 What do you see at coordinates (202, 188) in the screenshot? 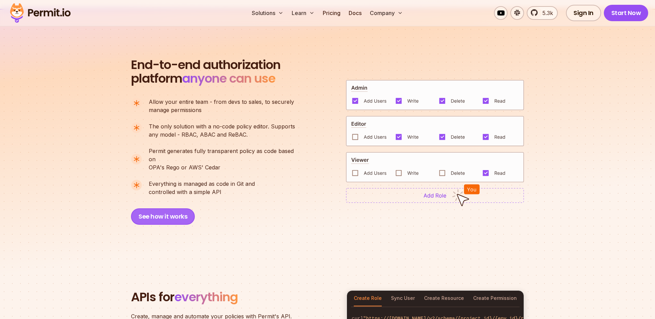
I see `p: controlled with a simple API` at bounding box center [202, 188].